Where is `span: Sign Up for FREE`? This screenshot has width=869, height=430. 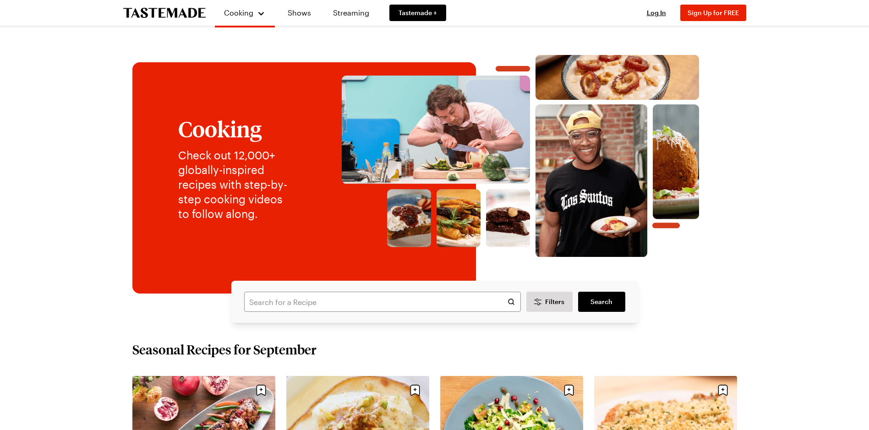 span: Sign Up for FREE is located at coordinates (714, 12).